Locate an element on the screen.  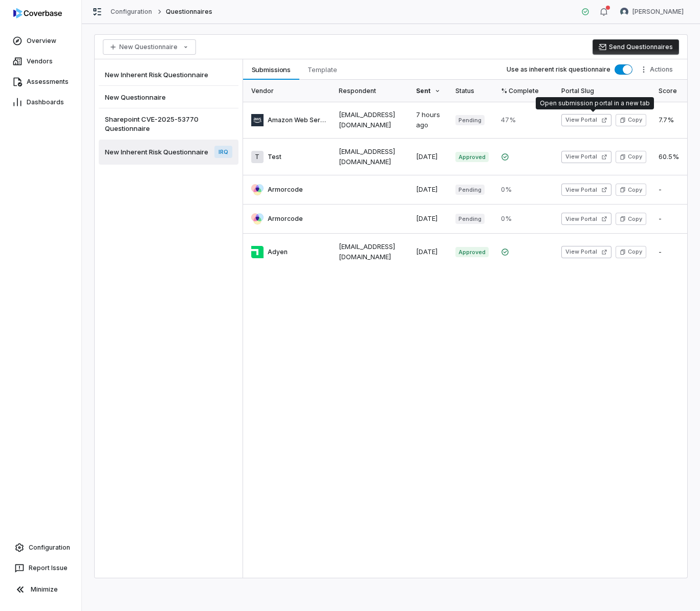
a: New Questionnaire is located at coordinates (169, 97).